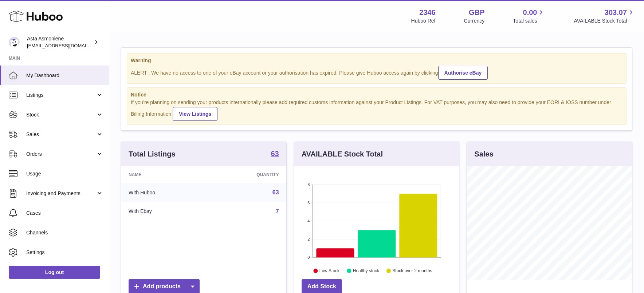 This screenshot has width=644, height=293. What do you see at coordinates (615, 12) in the screenshot?
I see `span: 303.07` at bounding box center [615, 12].